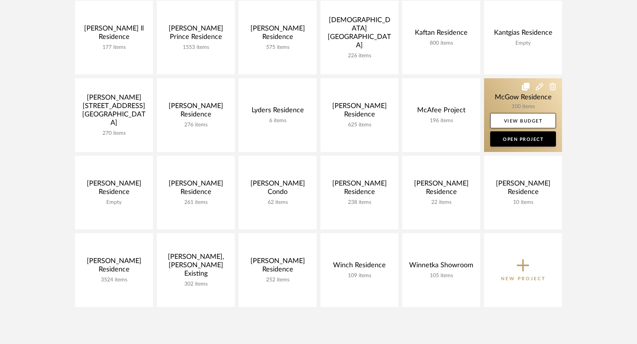 Image resolution: width=637 pixels, height=344 pixels. Describe the element at coordinates (441, 276) in the screenshot. I see `div: 105 items` at that location.